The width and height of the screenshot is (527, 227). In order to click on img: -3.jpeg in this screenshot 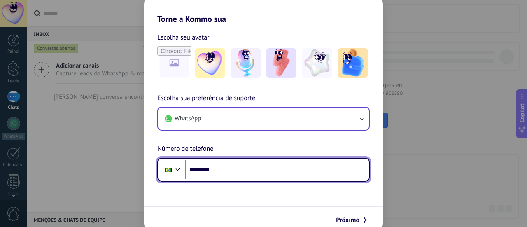, I will do `click(281, 63)`.